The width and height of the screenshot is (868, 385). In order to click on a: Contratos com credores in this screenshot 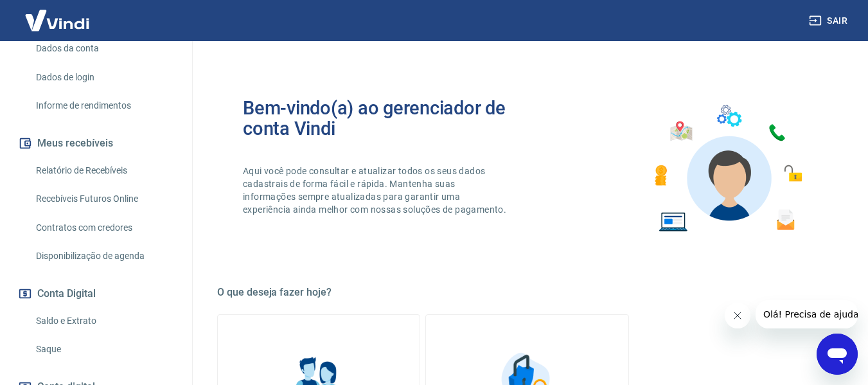, I will do `click(103, 227)`.